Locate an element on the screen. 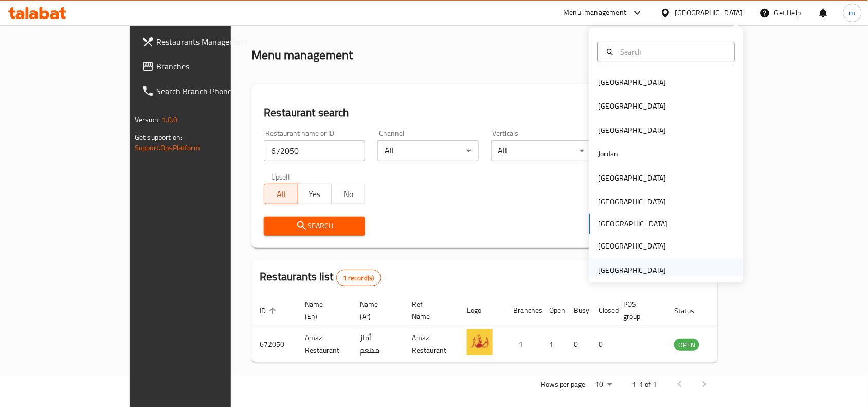 The width and height of the screenshot is (868, 407). span: Name (En) is located at coordinates (322, 311).